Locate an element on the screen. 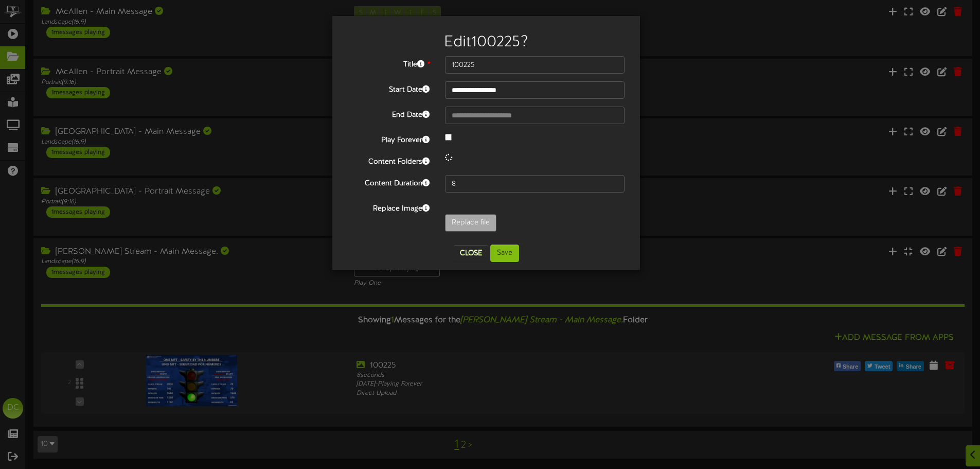  label: Replace Image is located at coordinates (388, 207).